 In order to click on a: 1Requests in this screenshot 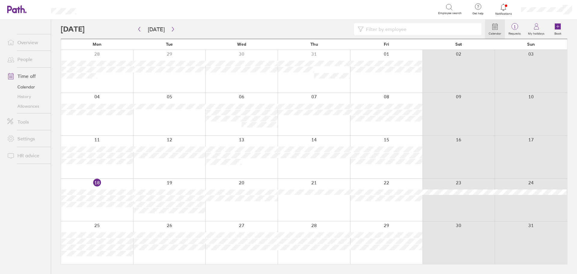, I will do `click(514, 29)`.